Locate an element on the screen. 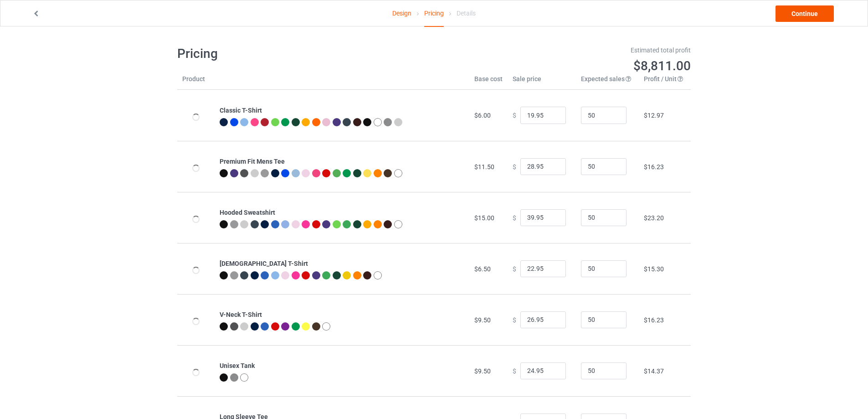 The width and height of the screenshot is (868, 419). span: $23.20 is located at coordinates (654, 218).